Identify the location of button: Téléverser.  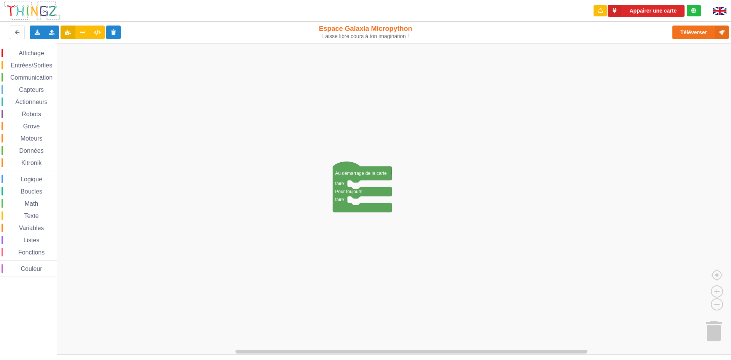
(700, 32).